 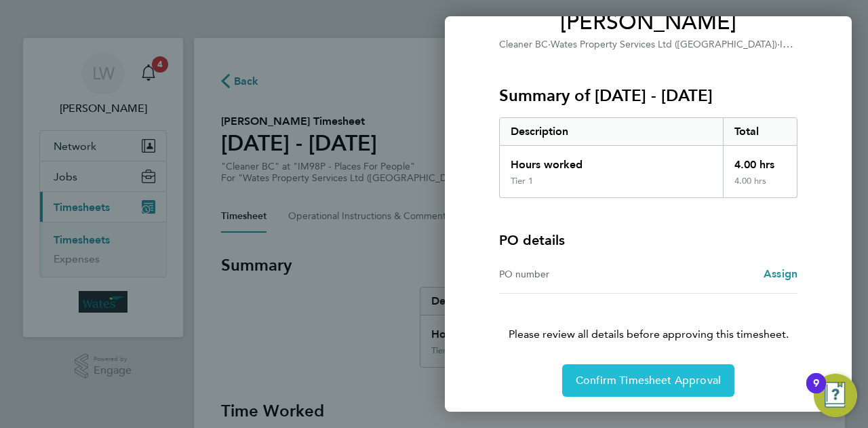 I want to click on button: Confirm Timesheet Approval, so click(x=648, y=380).